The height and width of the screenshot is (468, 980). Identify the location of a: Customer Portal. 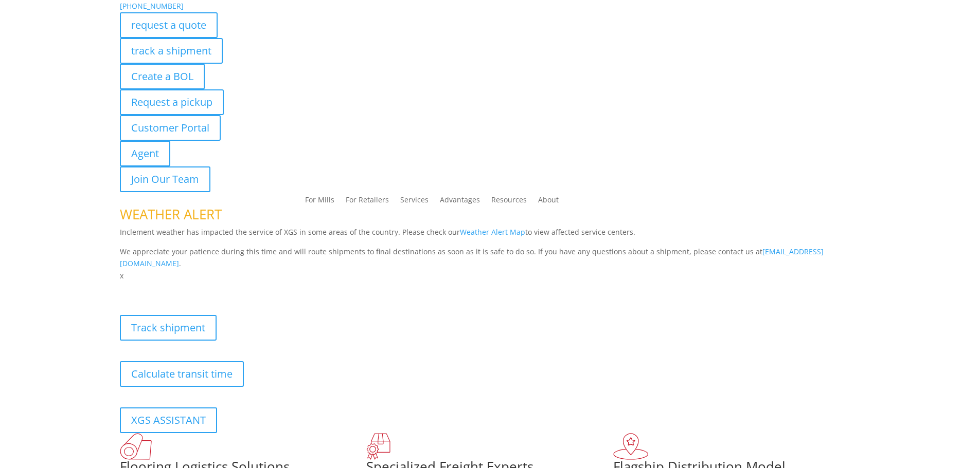
(170, 128).